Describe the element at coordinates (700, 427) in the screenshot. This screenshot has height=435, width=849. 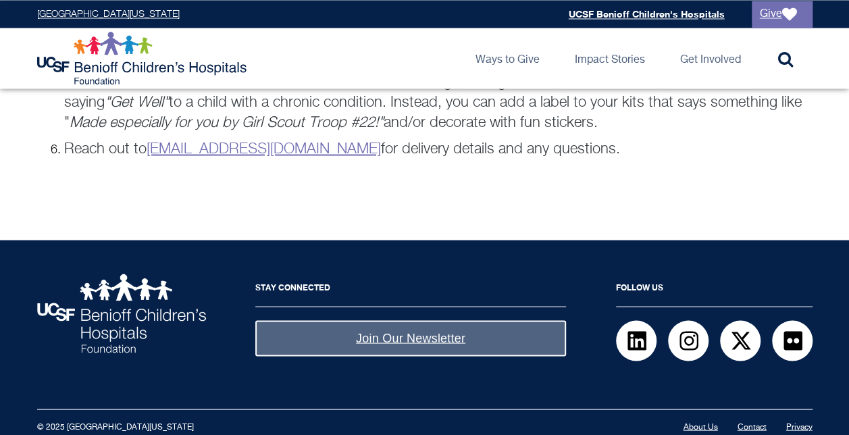
I see `a: About Us` at that location.